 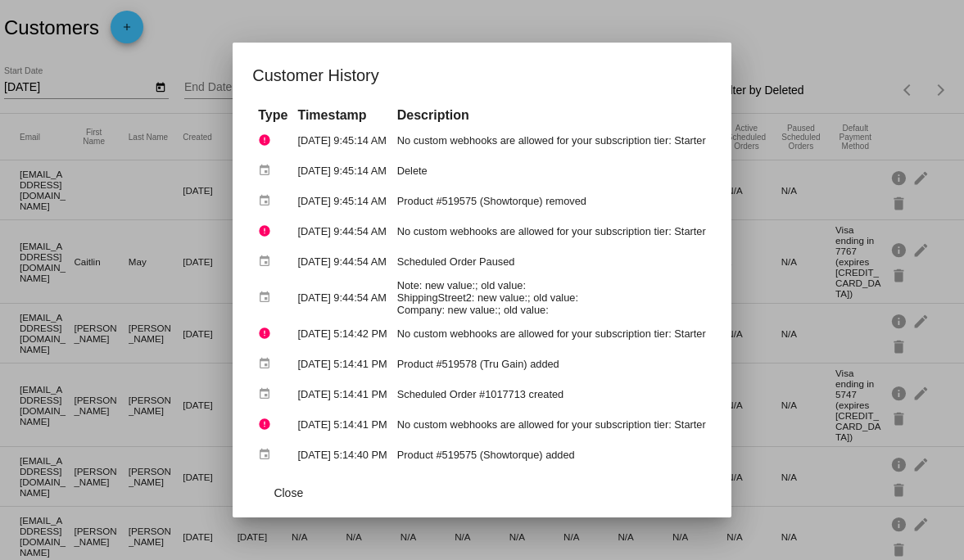 I want to click on td: Scheduled Order #1017713 created, so click(x=551, y=394).